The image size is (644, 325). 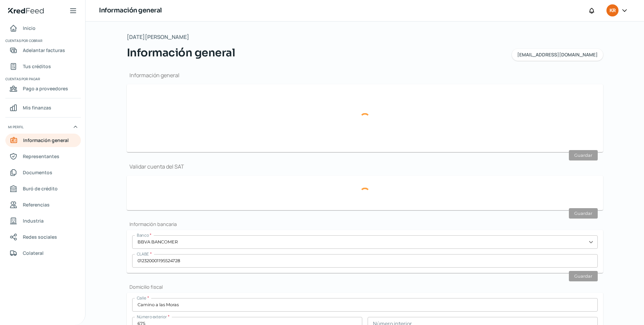 I want to click on a: Inicio, so click(x=43, y=28).